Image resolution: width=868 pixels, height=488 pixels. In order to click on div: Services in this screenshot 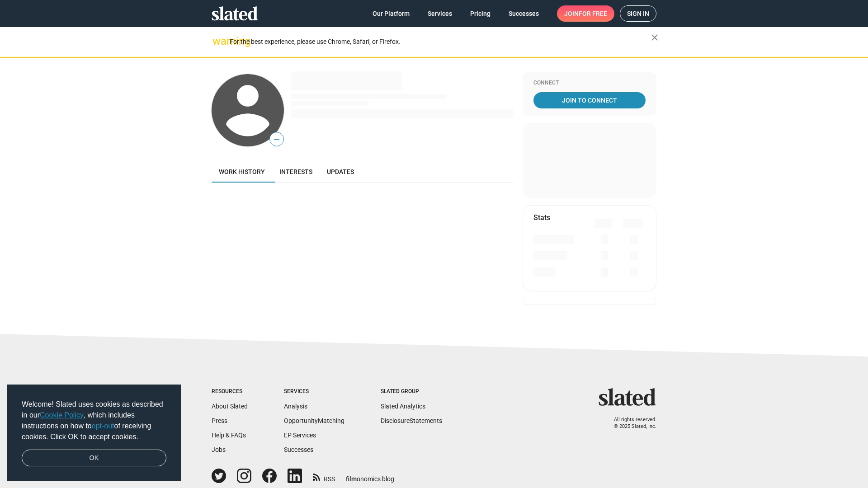, I will do `click(314, 392)`.